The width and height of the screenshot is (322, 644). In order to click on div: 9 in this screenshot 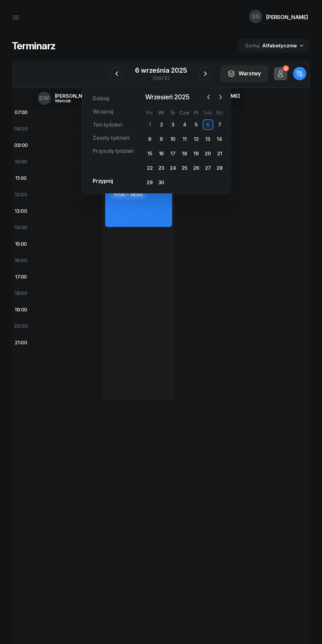, I will do `click(161, 139)`.